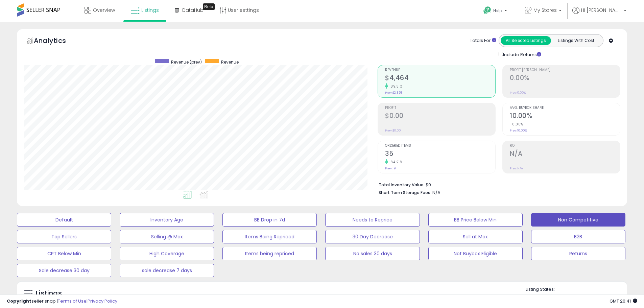 This screenshot has width=644, height=308. Describe the element at coordinates (393, 130) in the screenshot. I see `small: Prev: $0.00` at that location.